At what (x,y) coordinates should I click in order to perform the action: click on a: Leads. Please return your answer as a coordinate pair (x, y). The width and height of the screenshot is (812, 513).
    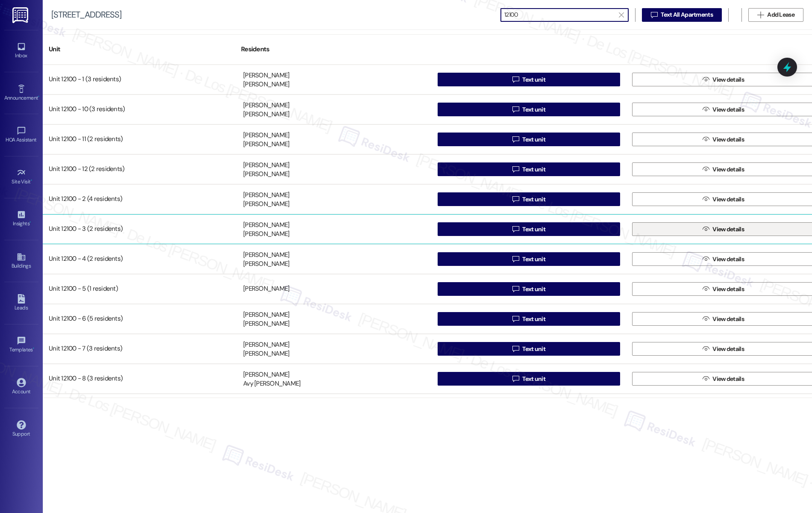
    Looking at the image, I should click on (21, 303).